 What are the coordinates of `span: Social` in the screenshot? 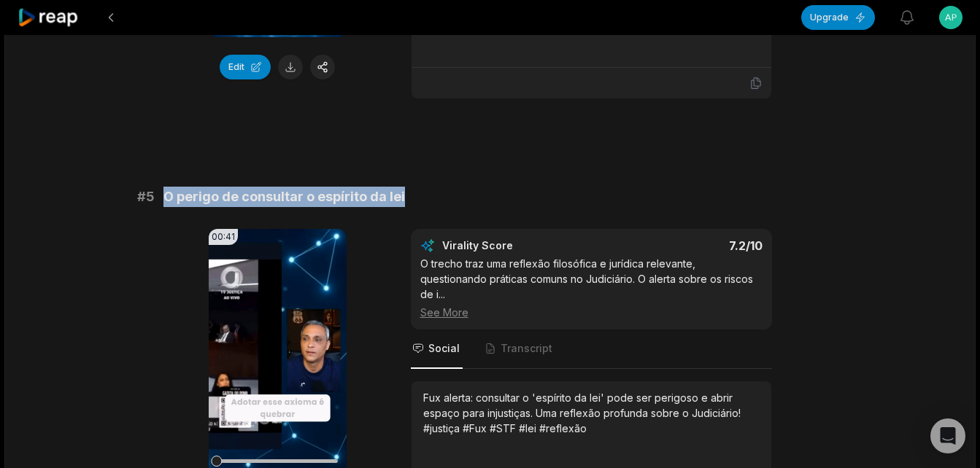 It's located at (444, 349).